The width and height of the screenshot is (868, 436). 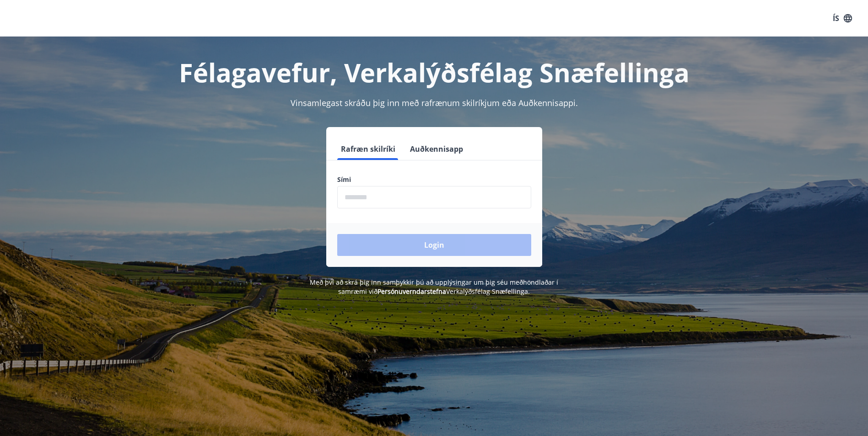 I want to click on h1: Félagavefur, Verkalýðsfélag Snæfellinga, so click(x=434, y=72).